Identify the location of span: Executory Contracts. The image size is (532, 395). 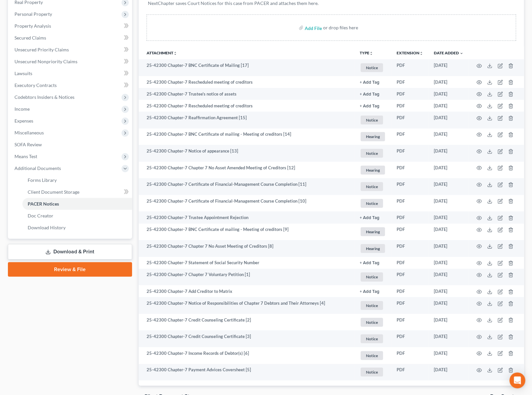
(36, 85).